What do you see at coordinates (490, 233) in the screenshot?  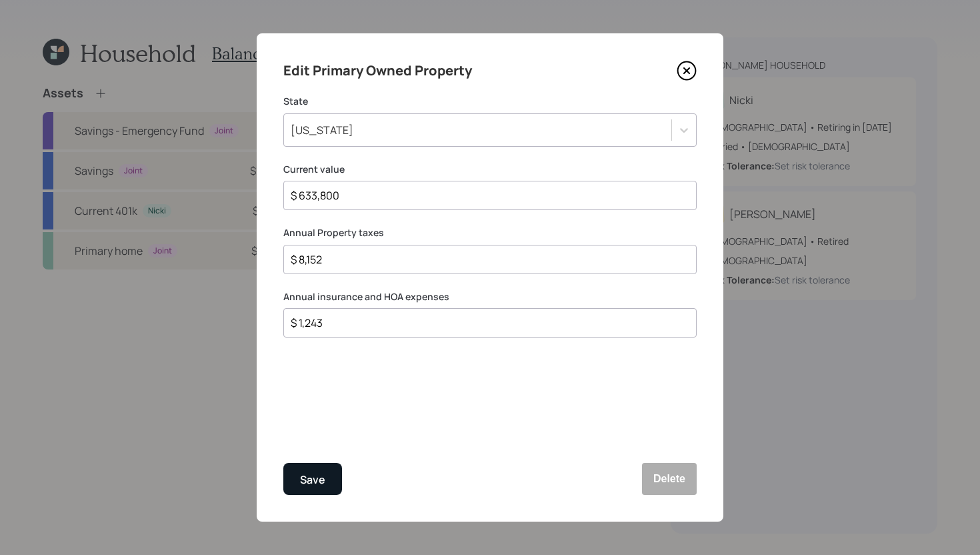 I see `label: Annual Property taxes` at bounding box center [490, 233].